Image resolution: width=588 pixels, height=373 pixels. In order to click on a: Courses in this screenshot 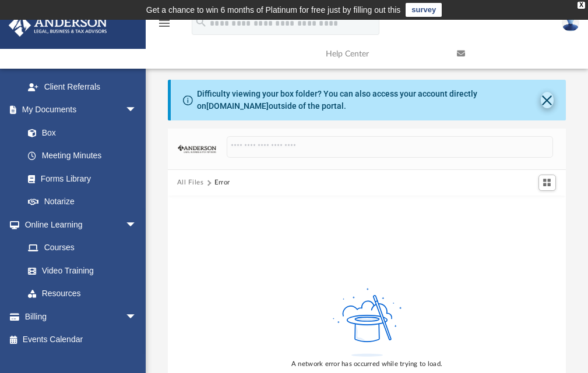, I will do `click(82, 248)`.